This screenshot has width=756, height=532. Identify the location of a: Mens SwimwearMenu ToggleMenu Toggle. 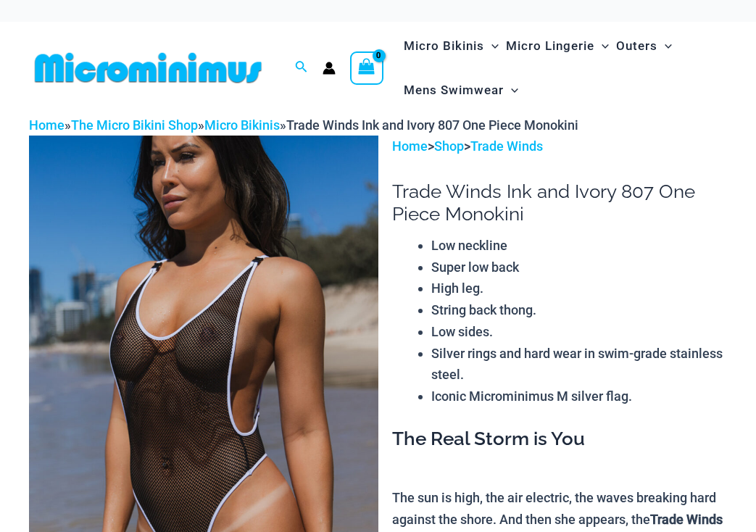
(461, 90).